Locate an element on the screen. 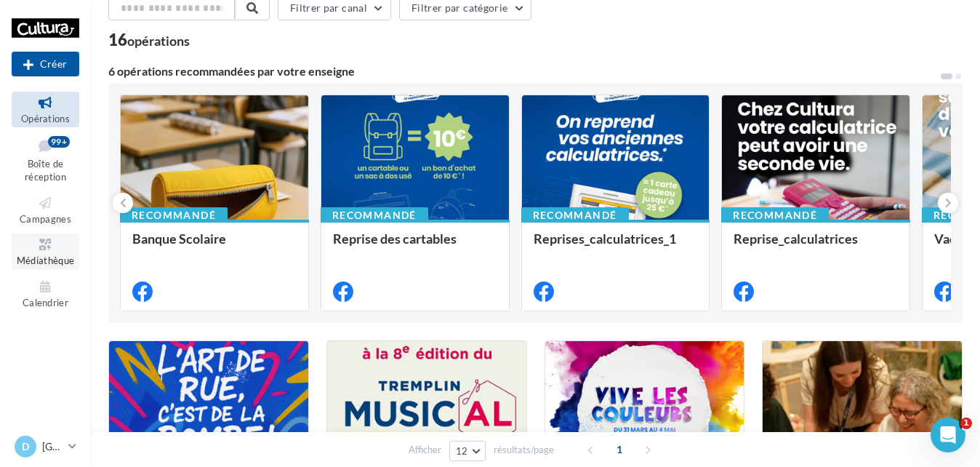 The width and height of the screenshot is (980, 467). span: Reprise des cartables is located at coordinates (395, 238).